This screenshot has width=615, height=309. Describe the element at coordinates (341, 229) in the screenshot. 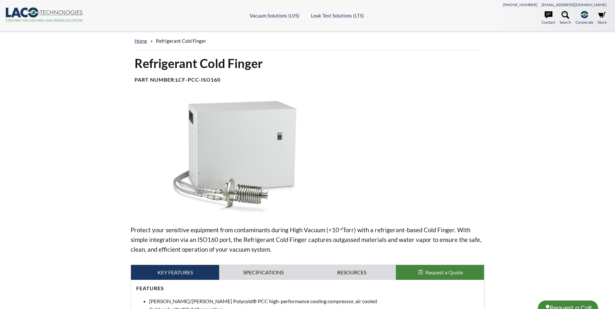

I see `sup: -4` at that location.